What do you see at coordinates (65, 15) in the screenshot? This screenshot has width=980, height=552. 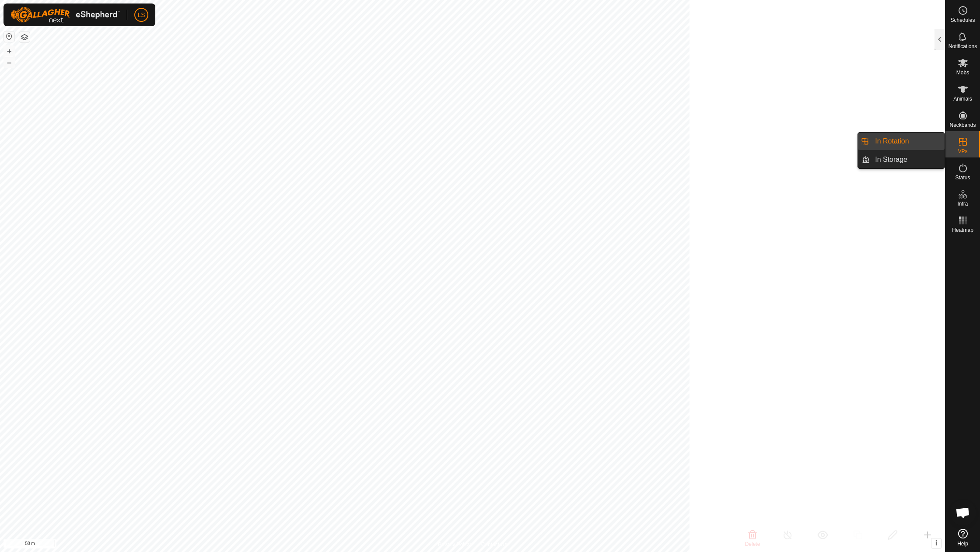 I see `img: Gallagher Logo` at bounding box center [65, 15].